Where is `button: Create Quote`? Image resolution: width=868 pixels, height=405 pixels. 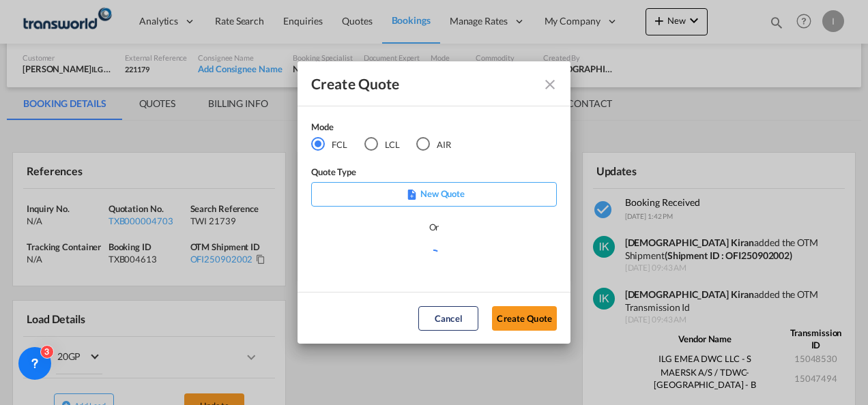
button: Create Quote is located at coordinates (524, 319).